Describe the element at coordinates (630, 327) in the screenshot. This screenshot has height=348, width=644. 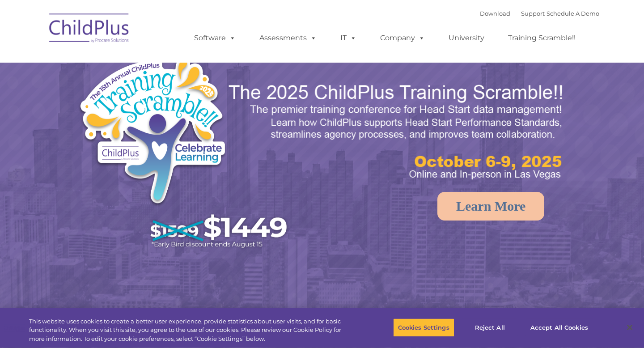
I see `button: Close` at that location.